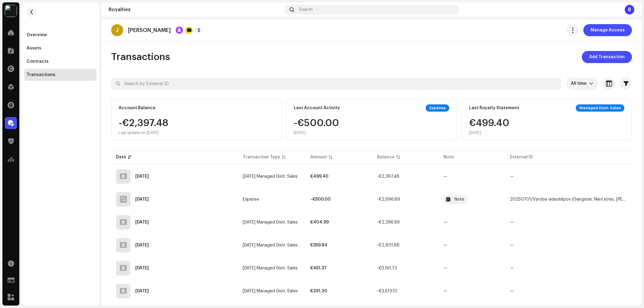 This screenshot has width=644, height=308. What do you see at coordinates (270, 245) in the screenshot?
I see `span: Jun 2025 Managed Distr. Sales` at bounding box center [270, 245].